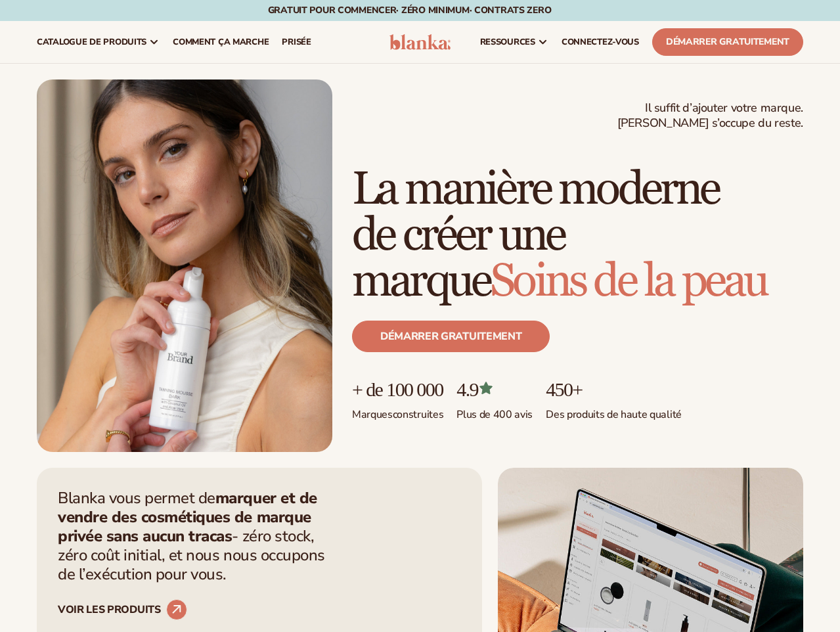 The width and height of the screenshot is (840, 632). I want to click on strong: marquer et de vendre des cosmétiques de marque privée sans aucun tracas, so click(187, 517).